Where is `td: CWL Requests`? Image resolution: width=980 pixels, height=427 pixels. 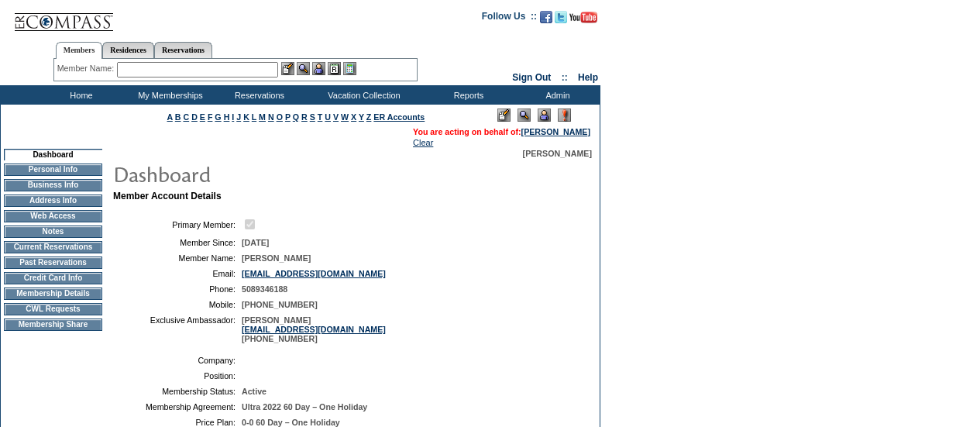
td: CWL Requests is located at coordinates (53, 309).